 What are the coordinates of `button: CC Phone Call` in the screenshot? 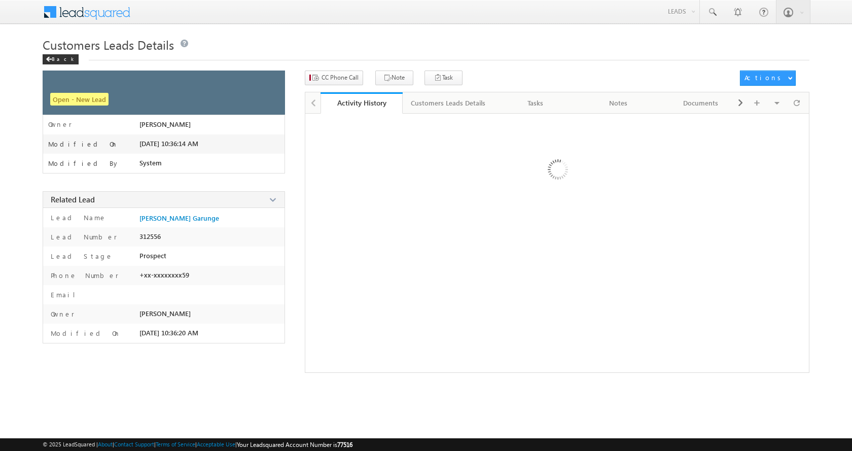 It's located at (334, 78).